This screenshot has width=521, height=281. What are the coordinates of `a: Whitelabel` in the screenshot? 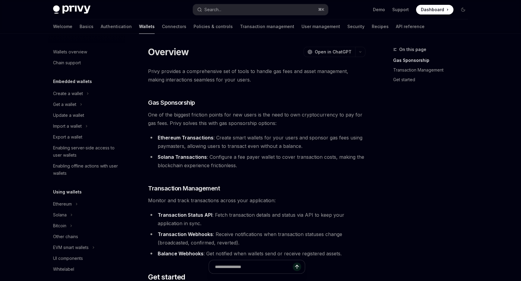 It's located at (87, 269).